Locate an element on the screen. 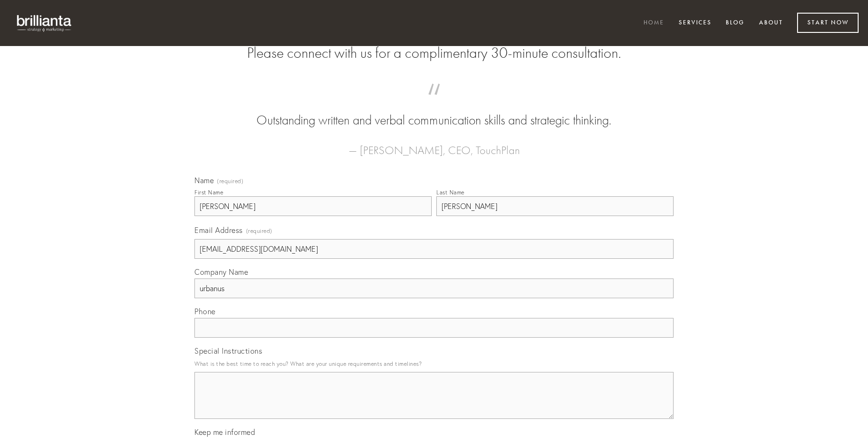 This screenshot has width=868, height=441. h2: Please connect with us for a complimentary 30-minute consultation. is located at coordinates (434, 53).